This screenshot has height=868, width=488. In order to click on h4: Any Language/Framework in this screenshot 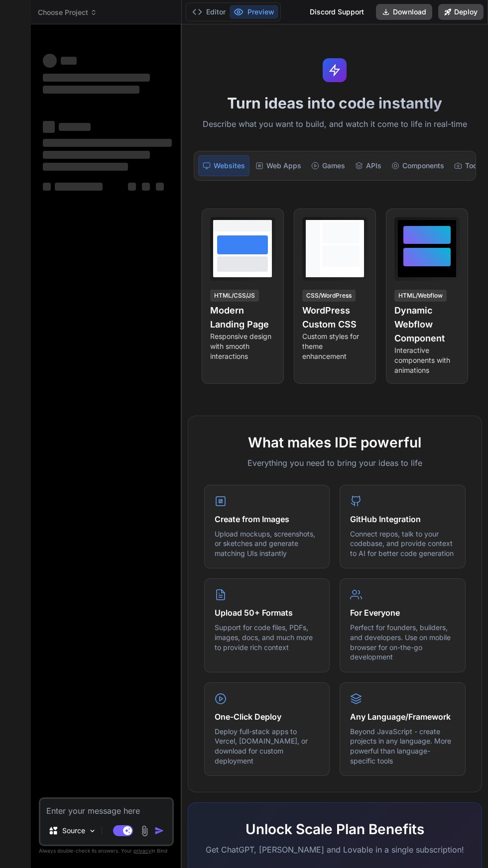, I will do `click(402, 717)`.